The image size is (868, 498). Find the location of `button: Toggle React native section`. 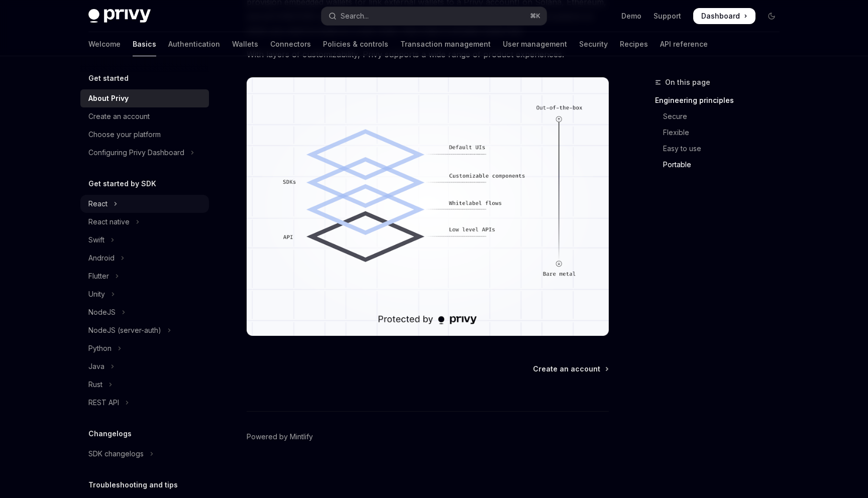

button: Toggle React native section is located at coordinates (145, 222).